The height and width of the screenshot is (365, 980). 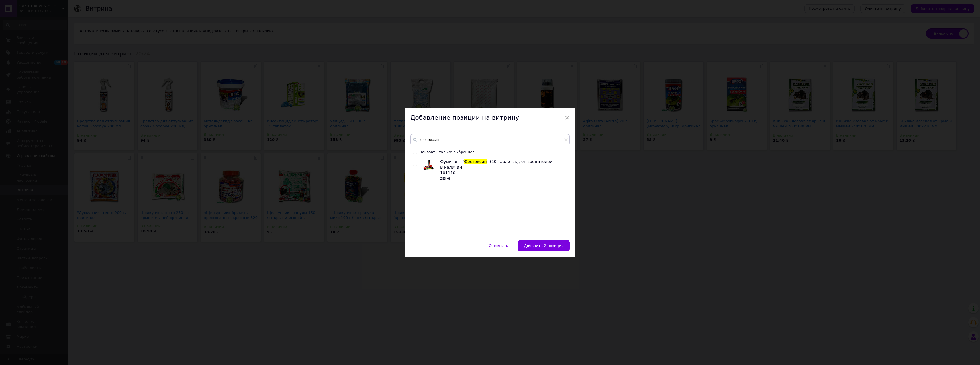 I want to click on img: Фумигант "Фостоксин" (10 таблеток), от вредителей, so click(x=429, y=164).